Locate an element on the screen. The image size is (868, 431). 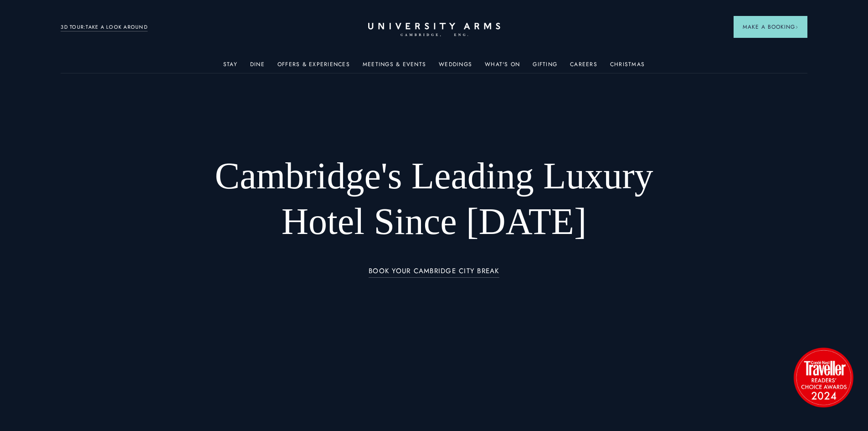
a: Christmas is located at coordinates (627, 67).